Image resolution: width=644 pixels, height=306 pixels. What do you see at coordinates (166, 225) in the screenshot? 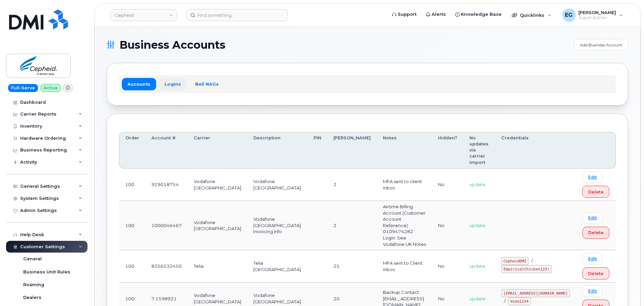
I see `td: 1000046467` at bounding box center [166, 225].